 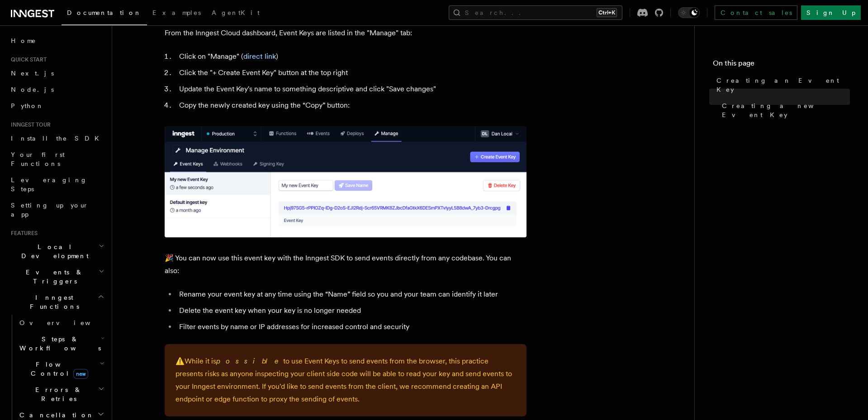 What do you see at coordinates (104, 13) in the screenshot?
I see `span: Documentation` at bounding box center [104, 13].